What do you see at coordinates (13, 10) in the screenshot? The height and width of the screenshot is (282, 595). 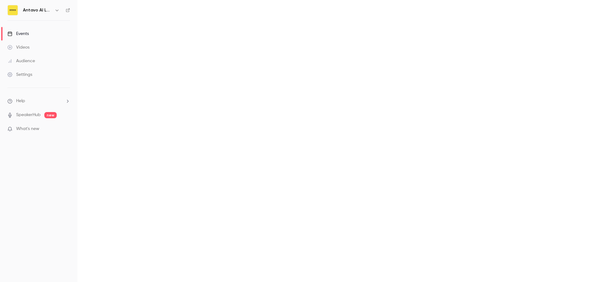 I see `img: Antavo AI Loyalty Cloud` at bounding box center [13, 10].